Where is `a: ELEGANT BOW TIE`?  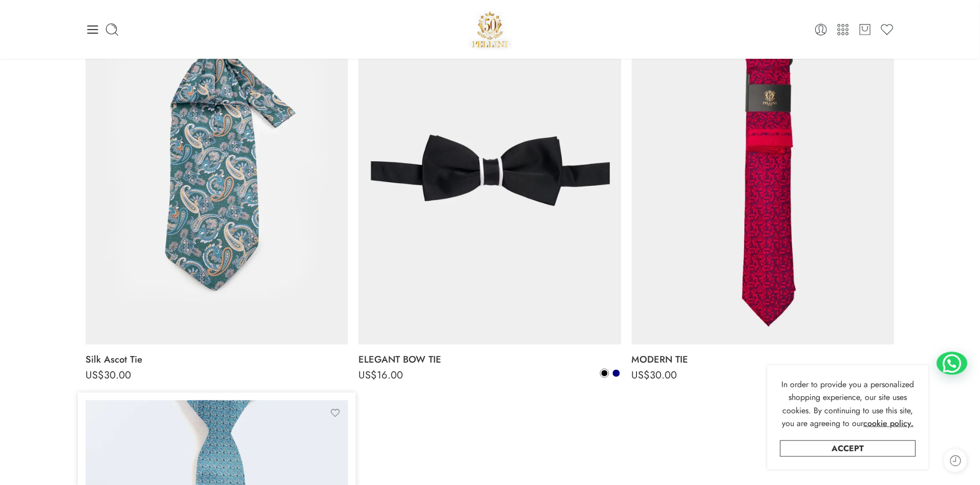 a: ELEGANT BOW TIE is located at coordinates (489, 360).